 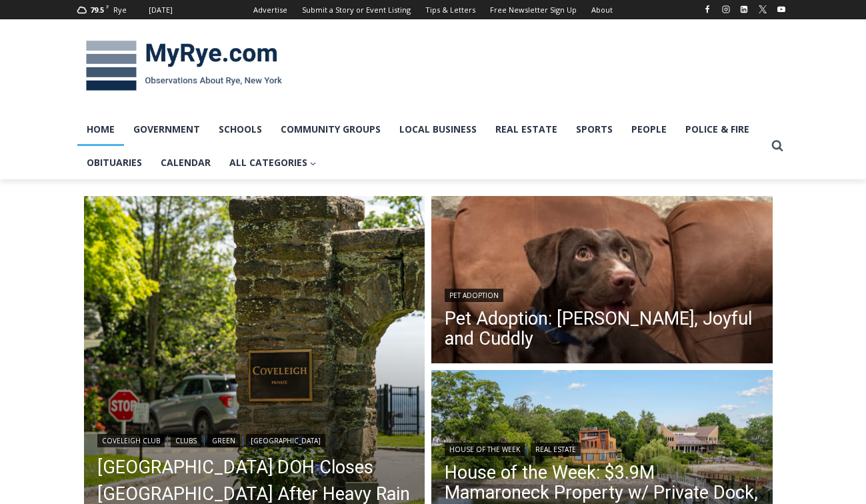 What do you see at coordinates (166, 129) in the screenshot?
I see `a: Government` at bounding box center [166, 129].